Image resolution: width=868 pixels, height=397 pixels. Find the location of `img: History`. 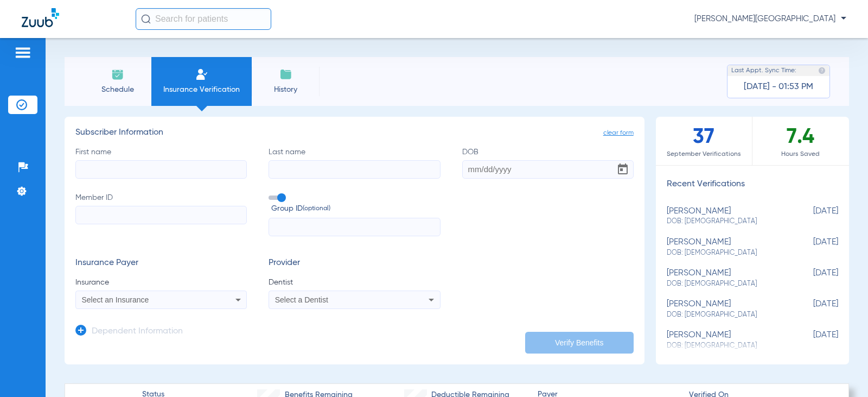

img: History is located at coordinates (286, 75).